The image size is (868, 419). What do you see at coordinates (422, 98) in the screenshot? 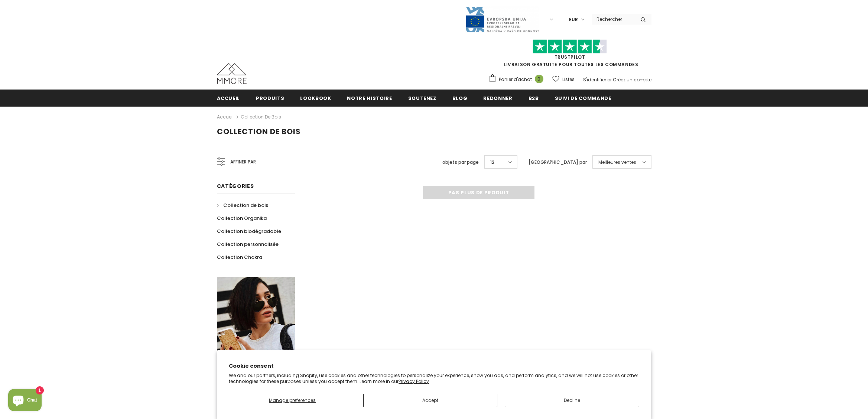
I see `span: soutenez` at bounding box center [422, 98].